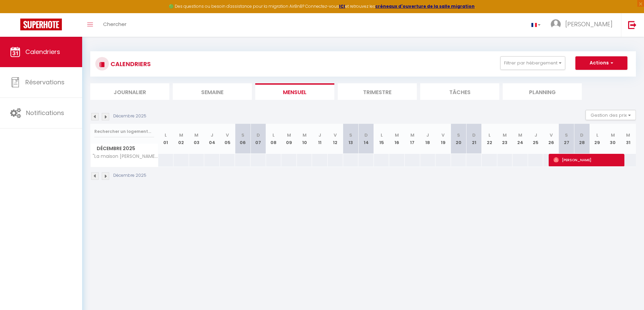 This screenshot has width=644, height=310. Describe the element at coordinates (459, 139) in the screenshot. I see `th: 20` at that location.